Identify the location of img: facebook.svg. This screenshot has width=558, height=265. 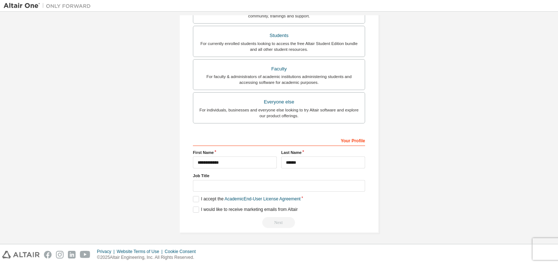
(48, 255).